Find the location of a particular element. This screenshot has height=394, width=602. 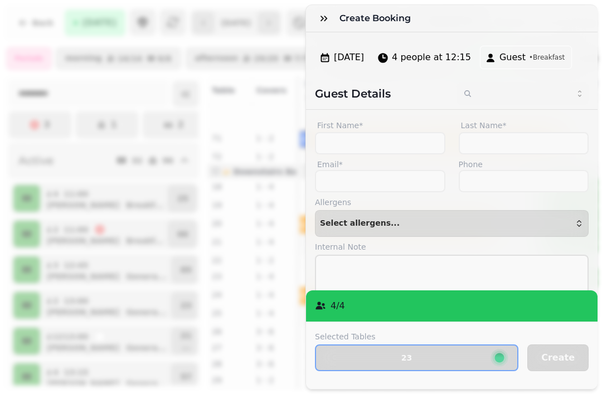

button: Select allergens... is located at coordinates (451, 223).